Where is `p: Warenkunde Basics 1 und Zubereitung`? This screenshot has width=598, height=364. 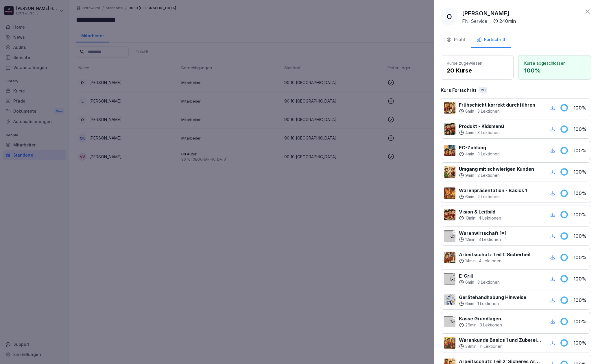 p: Warenkunde Basics 1 und Zubereitung is located at coordinates (500, 340).